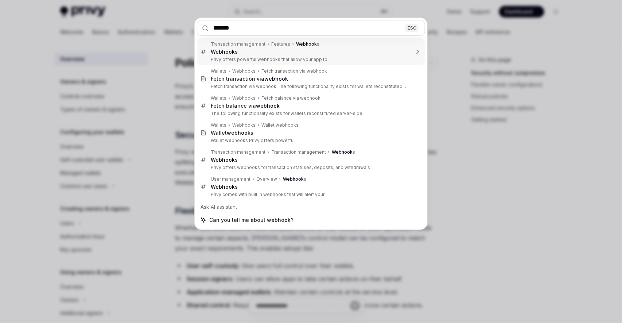 The height and width of the screenshot is (323, 622). I want to click on div: Fetch balance via webhook, so click(291, 98).